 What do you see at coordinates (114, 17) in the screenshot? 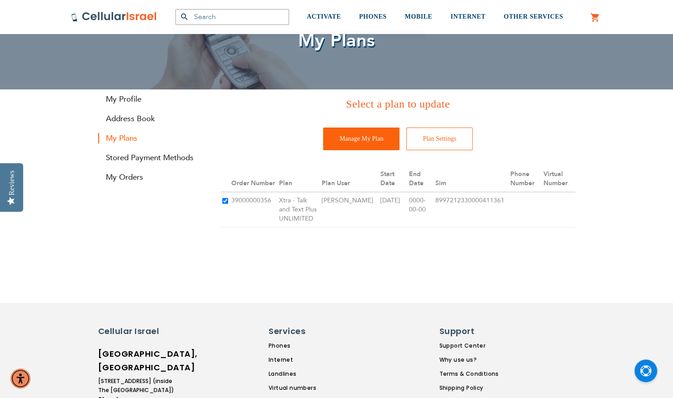
I see `img: Cellular Israel Logo` at bounding box center [114, 17].